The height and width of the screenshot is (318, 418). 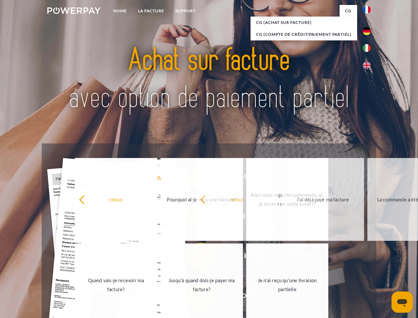 I want to click on a: Home, so click(x=120, y=11).